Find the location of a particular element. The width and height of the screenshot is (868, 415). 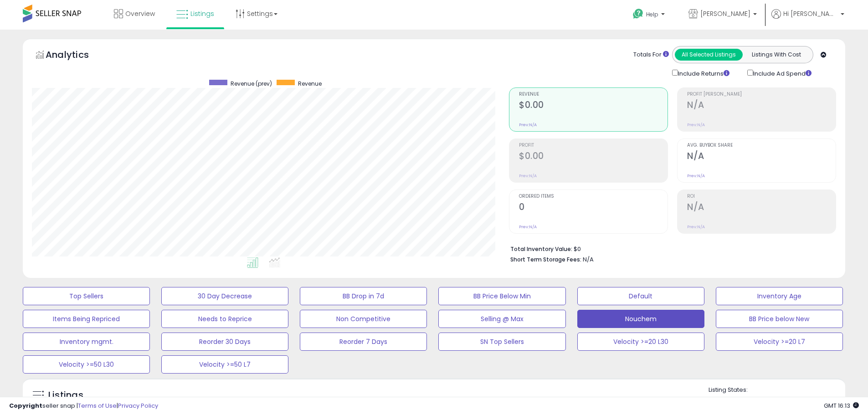

button: Velocity >=20 L7 is located at coordinates (779, 342).